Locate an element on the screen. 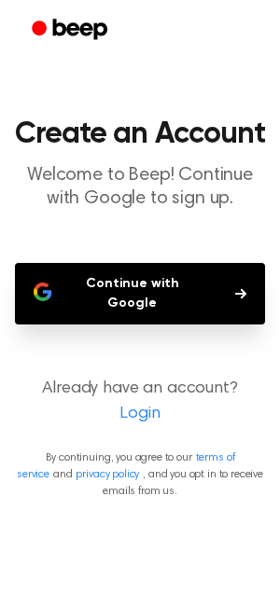  a: Beep is located at coordinates (71, 30).